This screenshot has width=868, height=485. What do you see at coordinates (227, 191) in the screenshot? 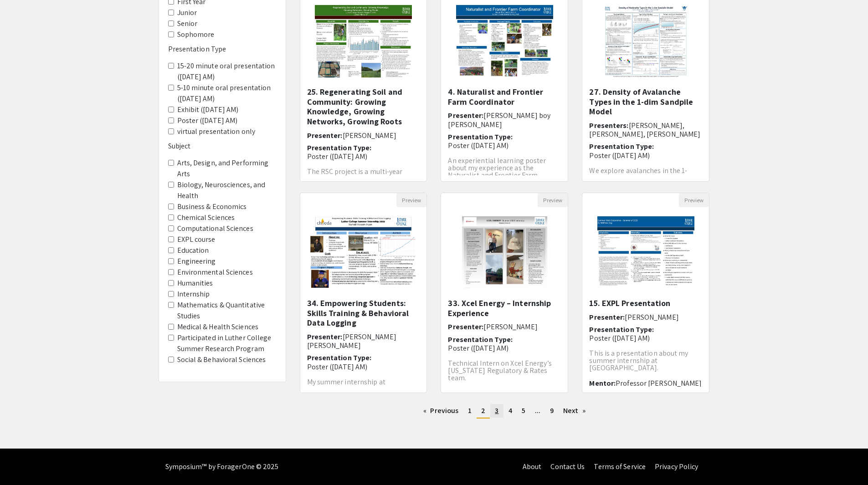
I see `label: Biology, Neurosciences, and Health` at bounding box center [227, 191].